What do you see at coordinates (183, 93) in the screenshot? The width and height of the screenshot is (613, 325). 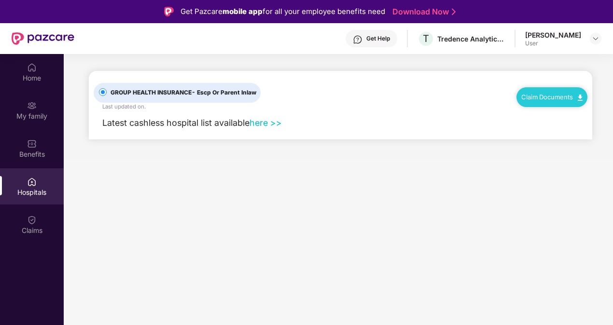 I see `span: GROUP HEALTH INSURANCE` at bounding box center [183, 93].